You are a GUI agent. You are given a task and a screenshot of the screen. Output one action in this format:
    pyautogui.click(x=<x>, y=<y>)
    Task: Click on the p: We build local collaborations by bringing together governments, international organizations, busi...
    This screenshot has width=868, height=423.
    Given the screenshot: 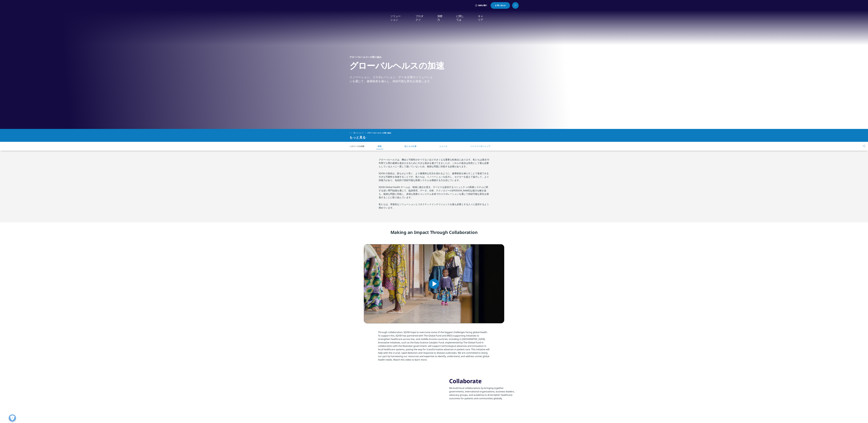 What is the action you would take?
    pyautogui.click(x=484, y=394)
    